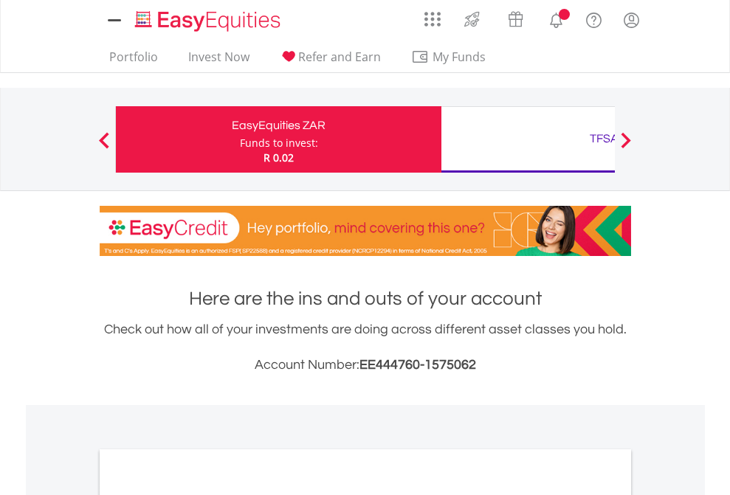  Describe the element at coordinates (278, 157) in the screenshot. I see `span: R 0.02` at that location.